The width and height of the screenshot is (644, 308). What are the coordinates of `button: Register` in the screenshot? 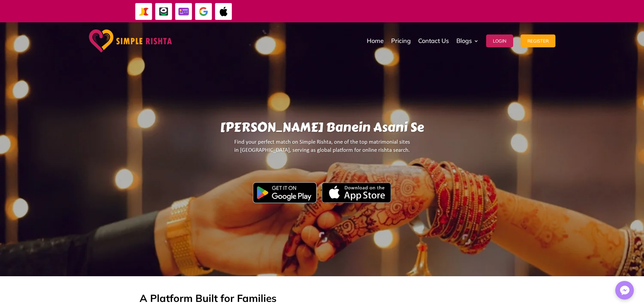 It's located at (538, 41).